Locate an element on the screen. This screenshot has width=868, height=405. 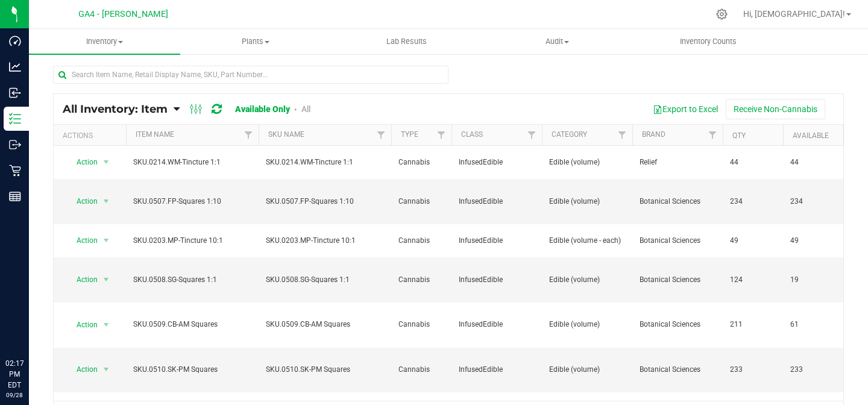
span: 211 is located at coordinates (753, 324).